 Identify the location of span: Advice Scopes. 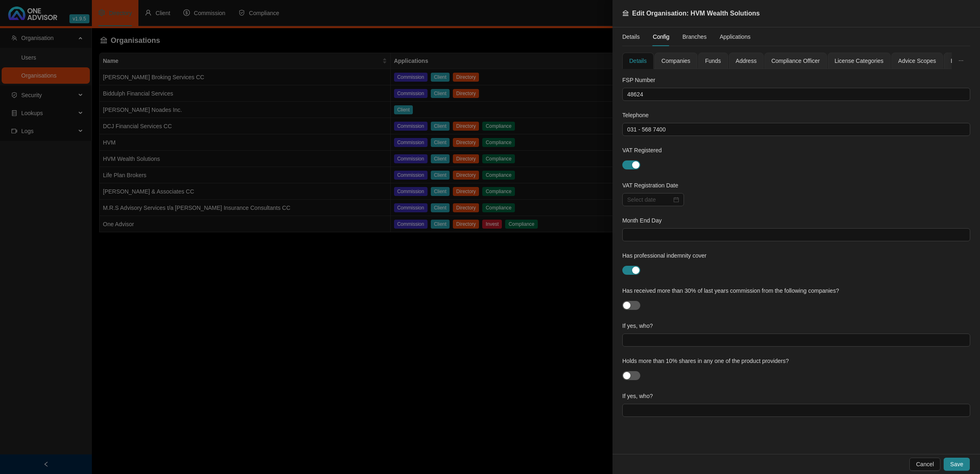
(918, 60).